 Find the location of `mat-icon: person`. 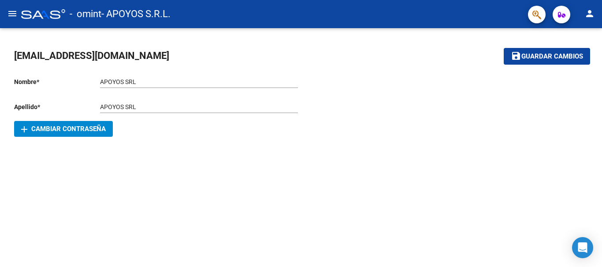

mat-icon: person is located at coordinates (589, 14).